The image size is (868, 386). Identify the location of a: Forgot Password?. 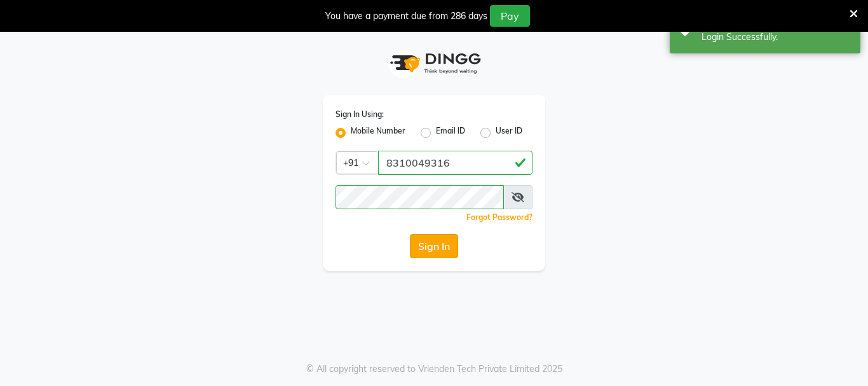
(499, 217).